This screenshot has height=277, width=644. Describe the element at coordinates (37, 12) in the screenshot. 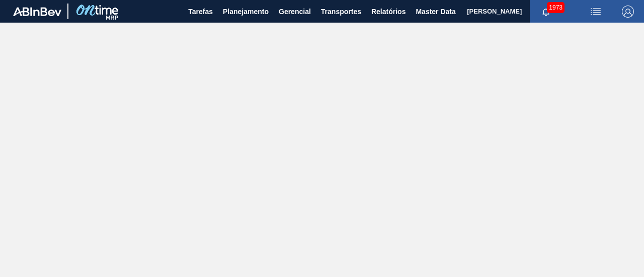

I see `img: TNhmsLtSVTkK8tSr43FrP2fwEKptu5GPRR3wAAAABJRU5ErkJggg==` at that location.